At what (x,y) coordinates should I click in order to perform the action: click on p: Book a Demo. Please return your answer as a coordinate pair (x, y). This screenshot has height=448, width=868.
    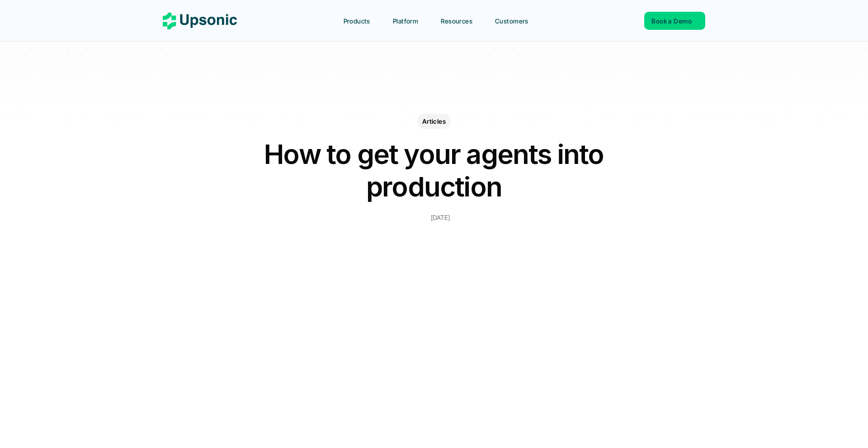
    Looking at the image, I should click on (672, 21).